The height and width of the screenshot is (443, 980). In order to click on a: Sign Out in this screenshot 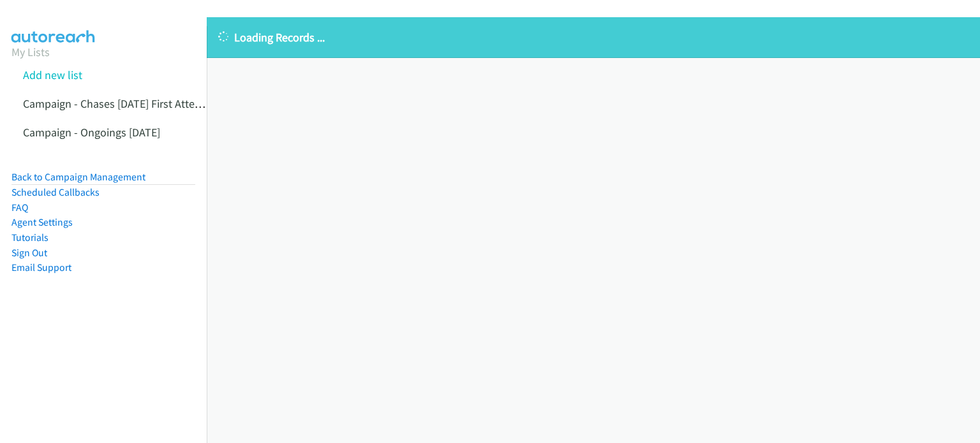, I will do `click(30, 252)`.